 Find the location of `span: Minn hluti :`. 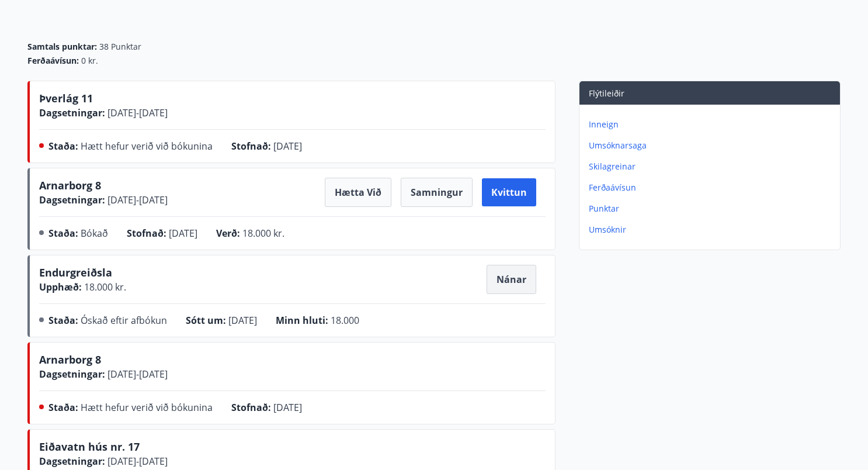

span: Minn hluti : is located at coordinates (302, 321).